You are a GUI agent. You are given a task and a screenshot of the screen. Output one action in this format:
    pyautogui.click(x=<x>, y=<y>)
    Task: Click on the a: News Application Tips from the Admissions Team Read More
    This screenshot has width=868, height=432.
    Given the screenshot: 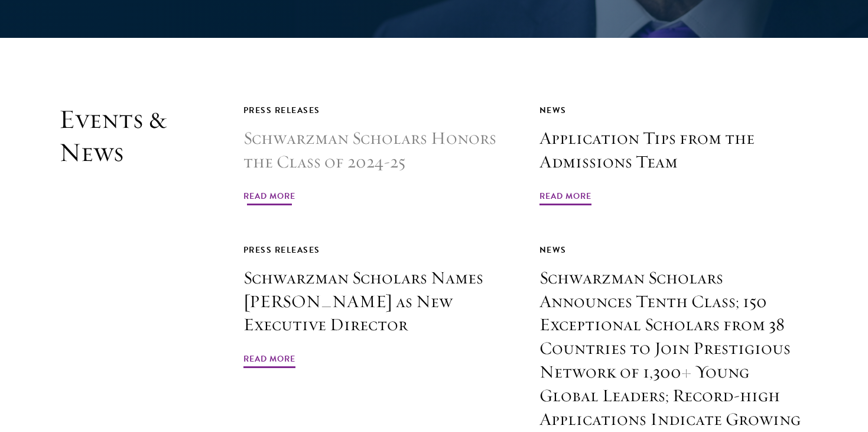 What is the action you would take?
    pyautogui.click(x=674, y=155)
    